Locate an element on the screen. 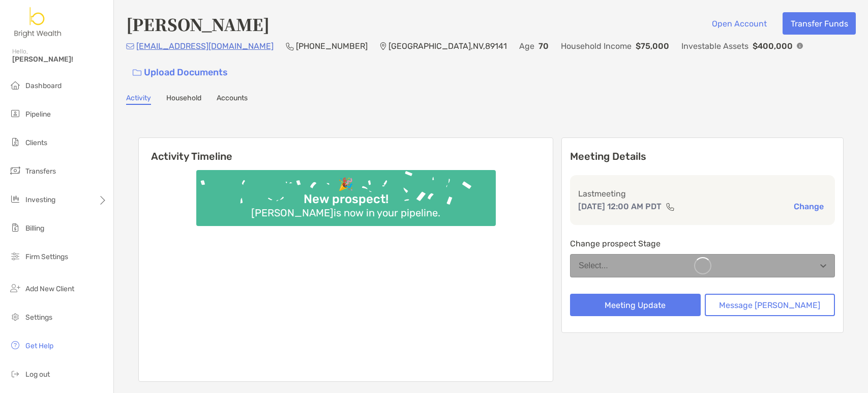 Image resolution: width=868 pixels, height=393 pixels. span: Settings is located at coordinates (39, 317).